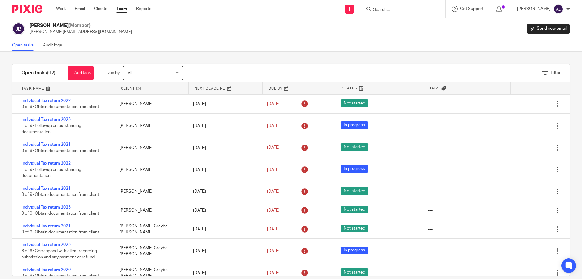  I want to click on span: Status, so click(350, 88).